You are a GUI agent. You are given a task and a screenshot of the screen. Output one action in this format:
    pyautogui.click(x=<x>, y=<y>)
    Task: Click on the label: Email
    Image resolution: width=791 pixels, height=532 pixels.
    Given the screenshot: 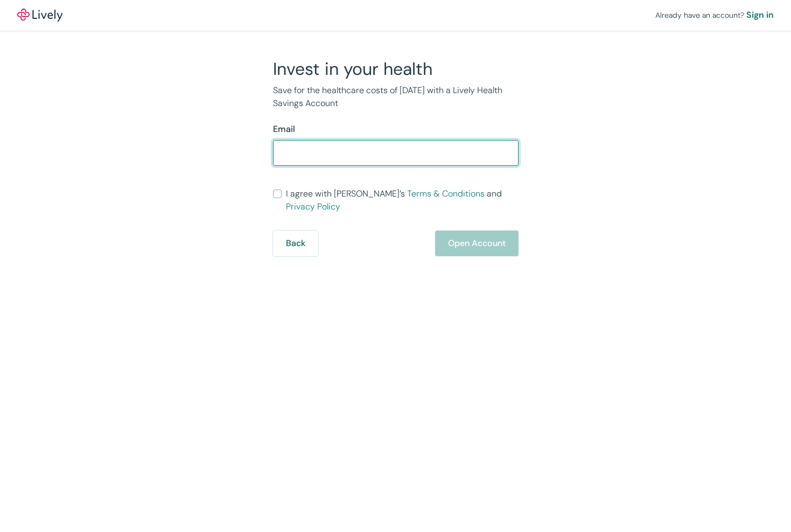 What is the action you would take?
    pyautogui.click(x=284, y=129)
    